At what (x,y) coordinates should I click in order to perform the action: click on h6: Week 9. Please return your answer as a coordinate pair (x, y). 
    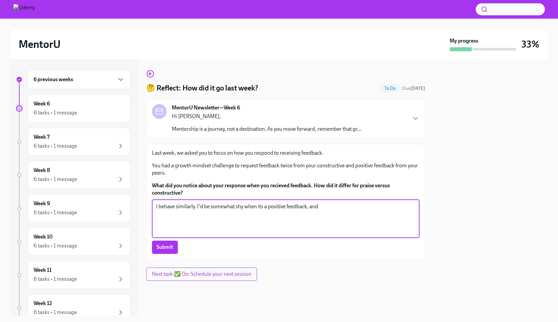
    Looking at the image, I should click on (42, 203).